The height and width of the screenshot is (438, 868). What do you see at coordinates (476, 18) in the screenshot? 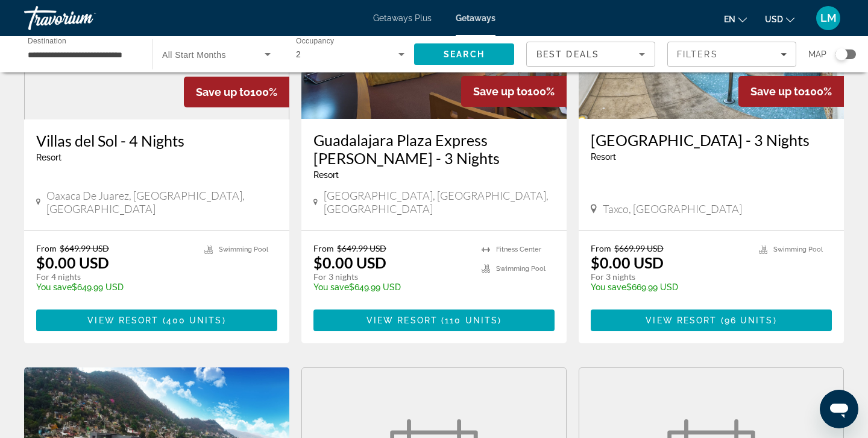
I see `a: Getaways` at bounding box center [476, 18].